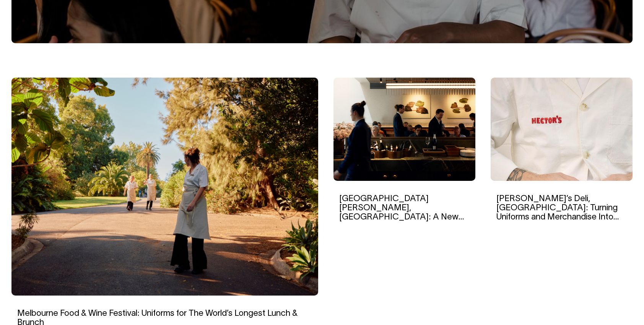 The height and width of the screenshot is (325, 644). Describe the element at coordinates (561, 129) in the screenshot. I see `img: Hector’s Deli, Melbourne: Turning Uniforms and Merchandise Into Brand Assets` at that location.